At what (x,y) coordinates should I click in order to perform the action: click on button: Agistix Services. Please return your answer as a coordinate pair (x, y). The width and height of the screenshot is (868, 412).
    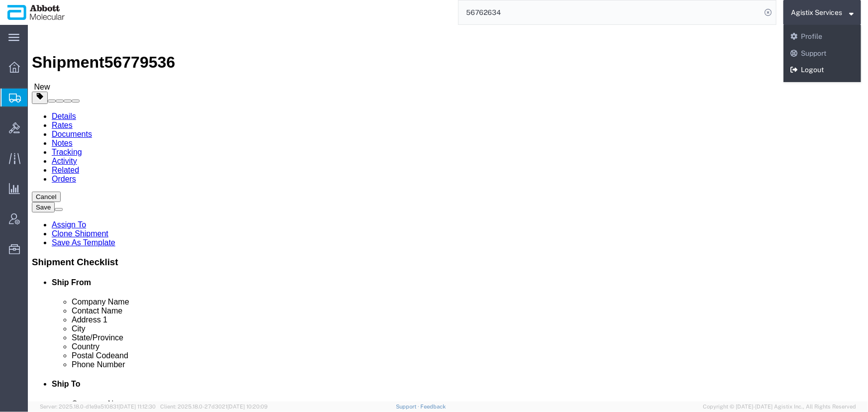
    Looking at the image, I should click on (823, 12).